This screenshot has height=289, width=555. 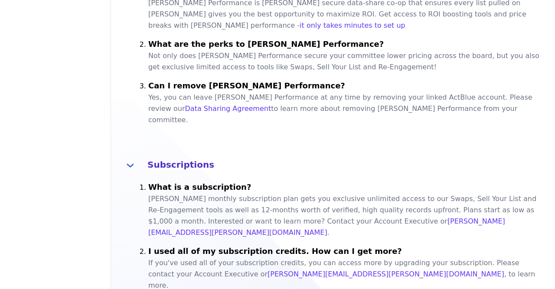 What do you see at coordinates (346, 250) in the screenshot?
I see `h4: I used all of my subscription credits. How can I get more?` at bounding box center [346, 250].